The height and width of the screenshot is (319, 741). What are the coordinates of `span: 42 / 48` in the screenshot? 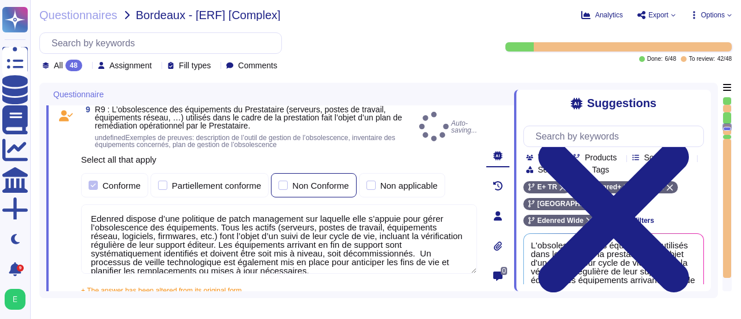 It's located at (724, 59).